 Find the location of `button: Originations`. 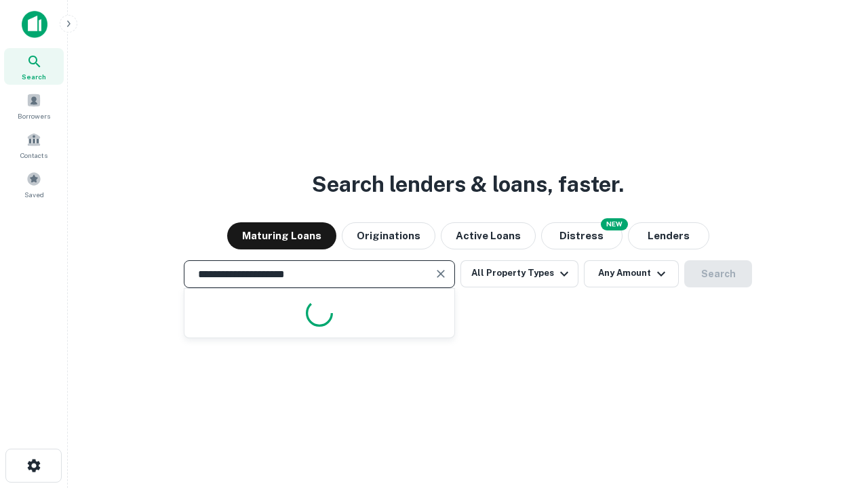

button: Originations is located at coordinates (389, 236).